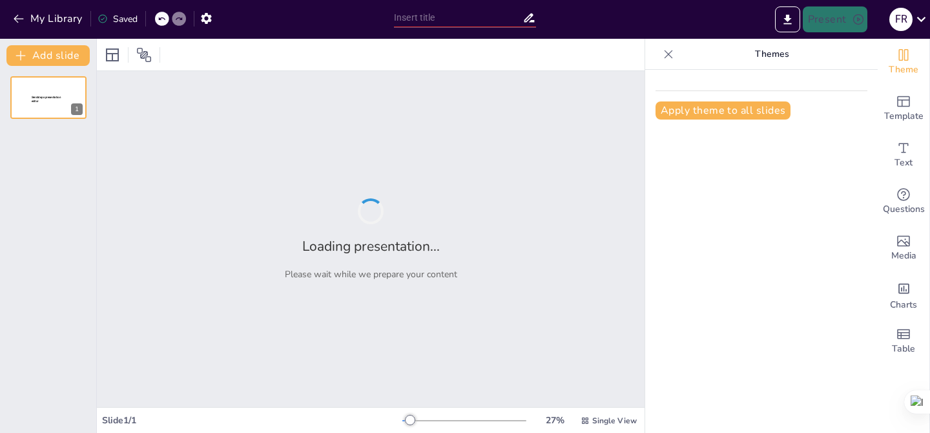  Describe the element at coordinates (901, 19) in the screenshot. I see `div: F R` at that location.